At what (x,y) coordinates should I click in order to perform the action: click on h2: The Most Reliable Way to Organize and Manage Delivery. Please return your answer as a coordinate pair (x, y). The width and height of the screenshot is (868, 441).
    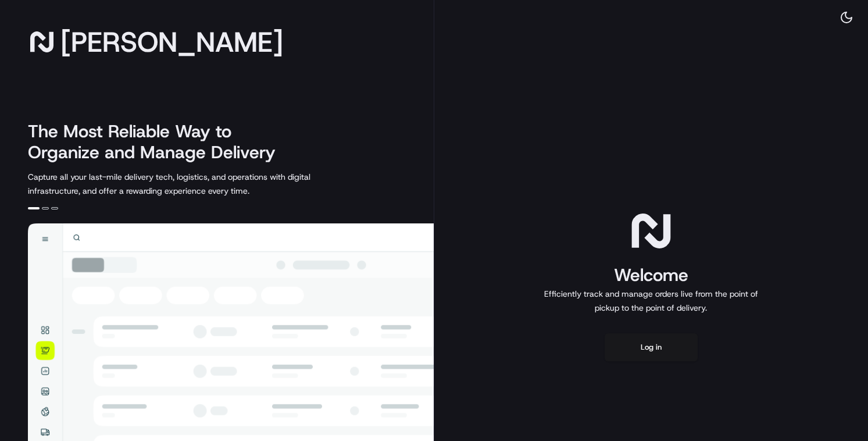
    Looking at the image, I should click on (158, 142).